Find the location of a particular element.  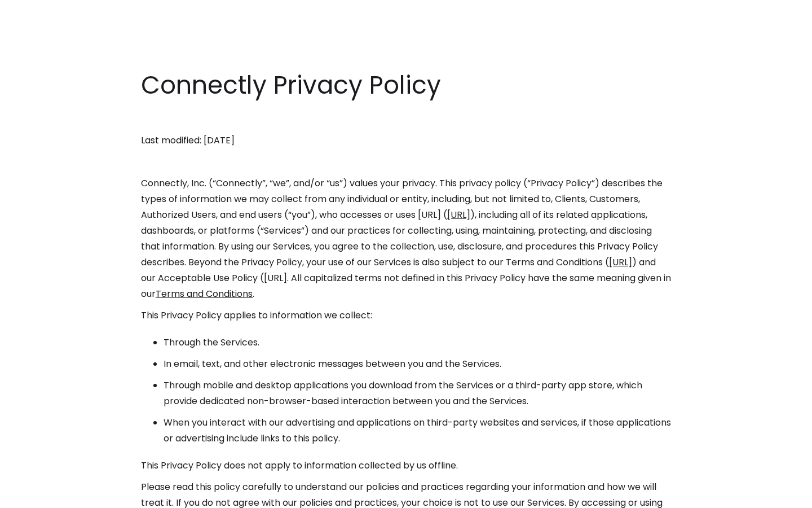

p: This Privacy Policy does not apply to information collected by us offline. is located at coordinates (406, 465).